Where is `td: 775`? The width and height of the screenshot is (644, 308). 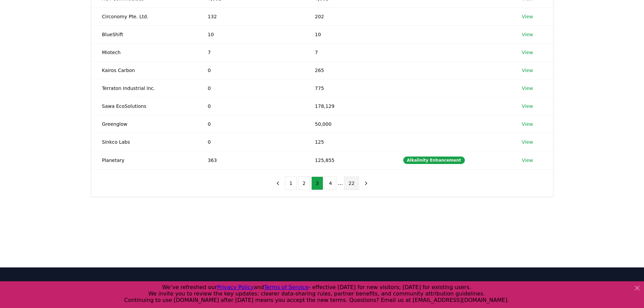
td: 775 is located at coordinates (348, 88).